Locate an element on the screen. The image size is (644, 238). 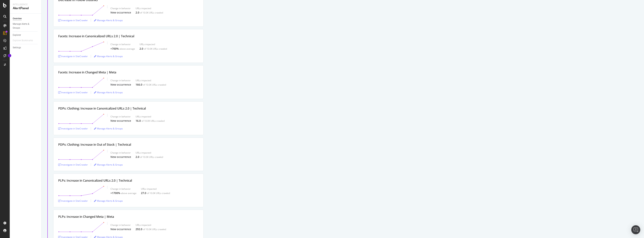
div: Open Intercom Messenger is located at coordinates (636, 230).